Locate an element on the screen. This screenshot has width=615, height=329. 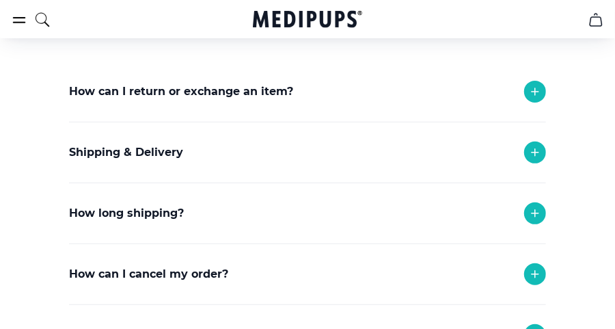
p: How long shipping? is located at coordinates (126, 213).